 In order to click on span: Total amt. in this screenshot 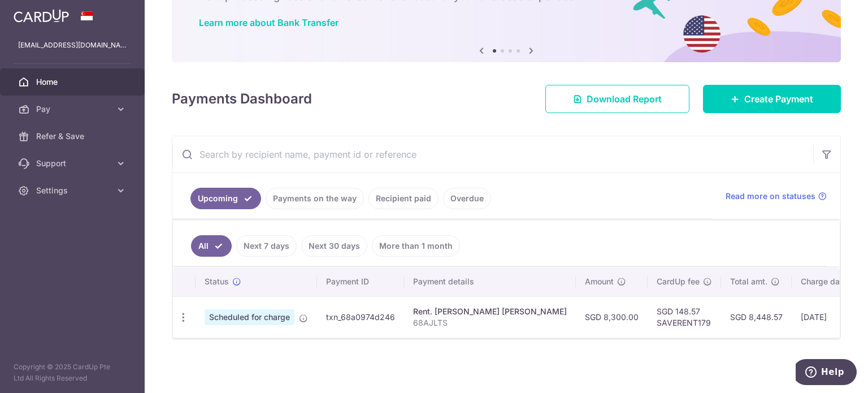, I will do `click(749, 282)`.